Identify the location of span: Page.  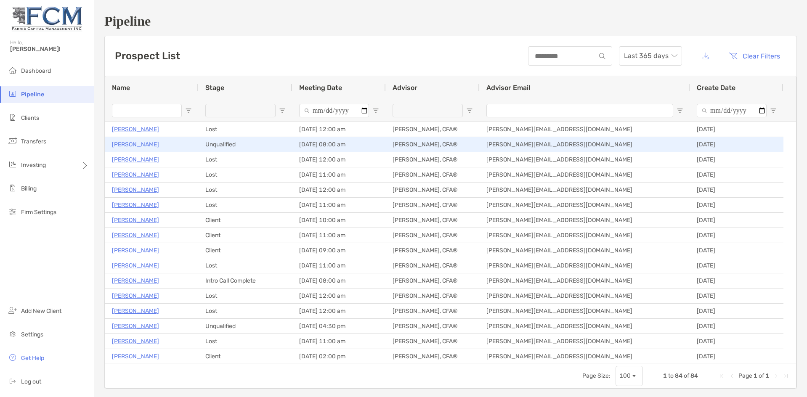
(745, 376).